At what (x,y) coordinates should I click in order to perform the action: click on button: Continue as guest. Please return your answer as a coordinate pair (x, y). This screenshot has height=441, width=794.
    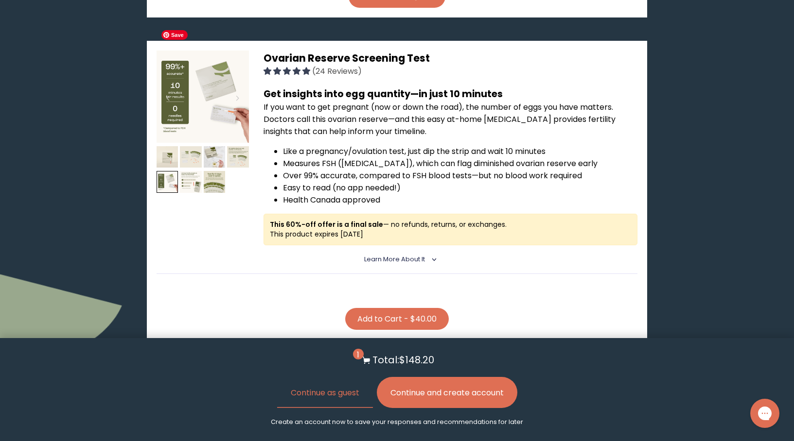
    Looking at the image, I should click on (325, 393).